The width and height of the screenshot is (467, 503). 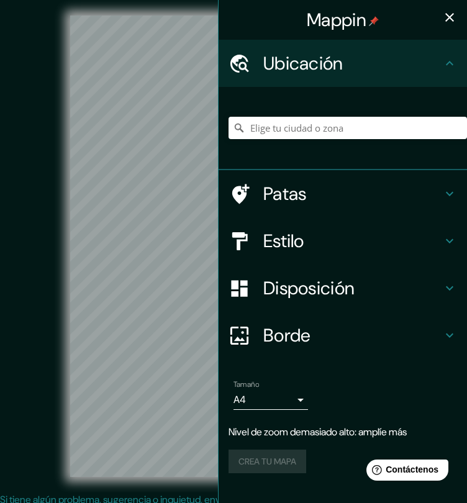 I want to click on font: Ubicación, so click(x=303, y=63).